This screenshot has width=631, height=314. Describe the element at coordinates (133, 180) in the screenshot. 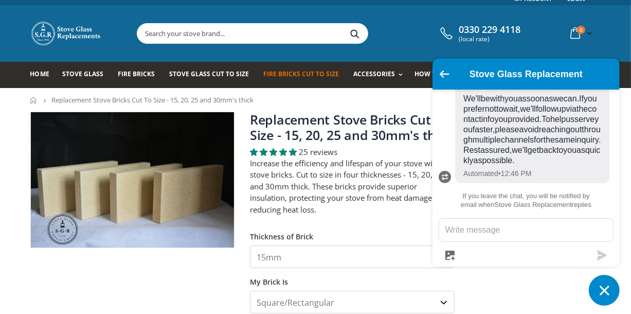

I see `img: 4_fire_bricks_1aa33a0b-dc7a-4843-b288-55f1aa0e36c3_800x_crop_center.jpeg` at that location.